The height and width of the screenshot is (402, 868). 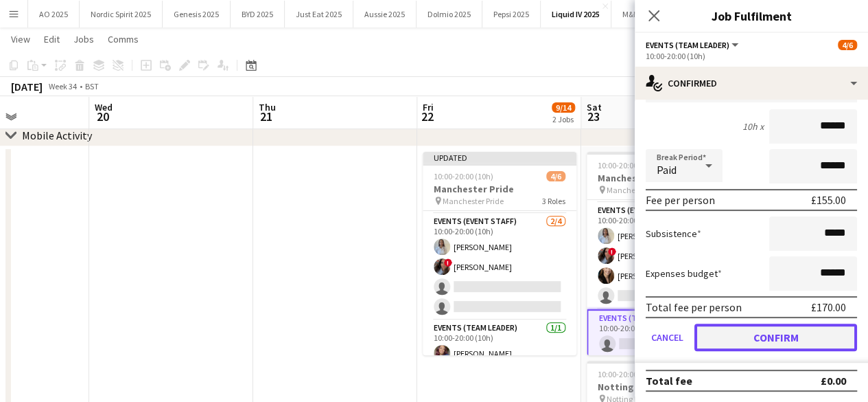 What do you see at coordinates (83, 39) in the screenshot?
I see `span: Jobs` at bounding box center [83, 39].